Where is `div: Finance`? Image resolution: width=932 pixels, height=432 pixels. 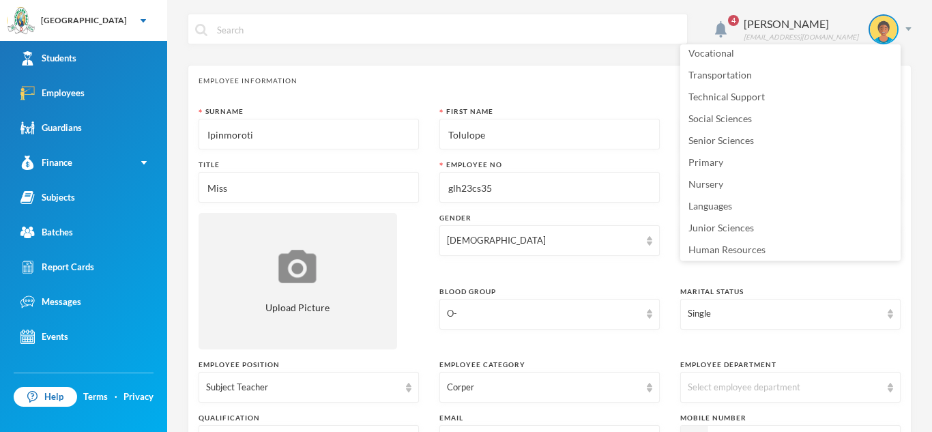
div: Finance is located at coordinates (46, 162).